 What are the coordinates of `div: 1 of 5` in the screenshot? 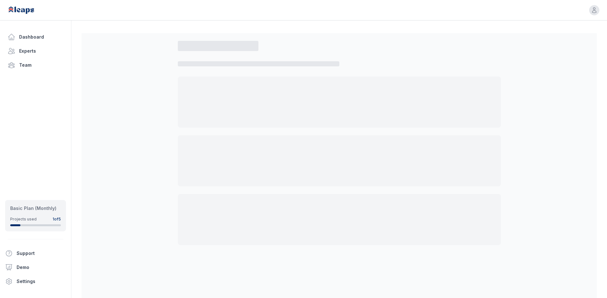 It's located at (57, 219).